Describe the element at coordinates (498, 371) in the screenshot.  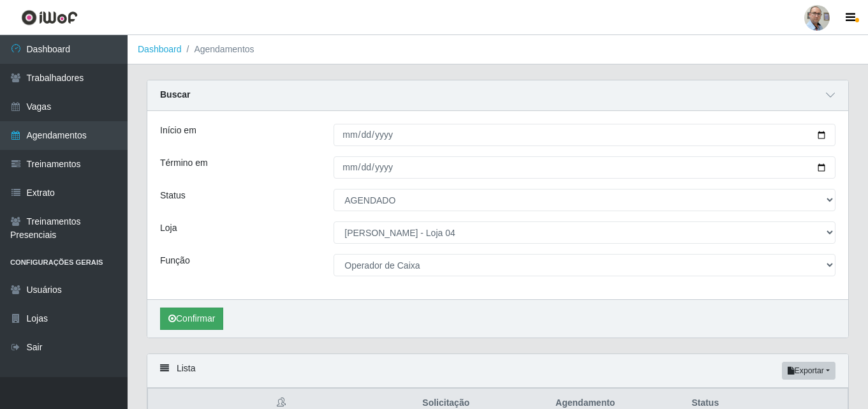
I see `div: Lista` at that location.